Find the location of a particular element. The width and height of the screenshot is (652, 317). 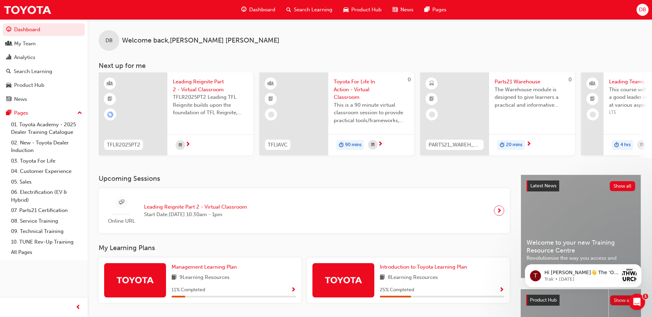

span: book-icon is located at coordinates (174, 278).